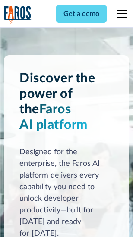 Image resolution: width=133 pixels, height=237 pixels. I want to click on a: Get a demo, so click(81, 14).